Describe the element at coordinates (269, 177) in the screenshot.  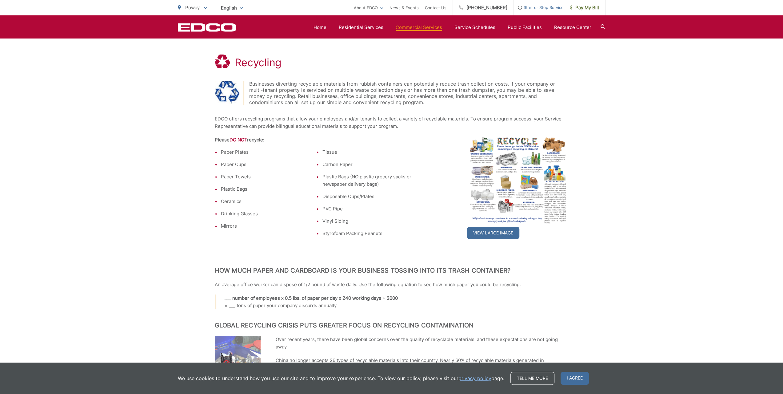
I see `li: Paper Towels` at that location.